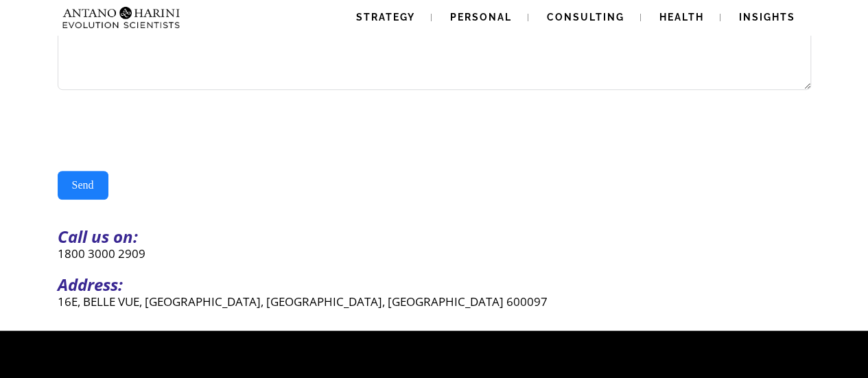 This screenshot has height=378, width=868. What do you see at coordinates (767, 17) in the screenshot?
I see `span: Insights` at bounding box center [767, 17].